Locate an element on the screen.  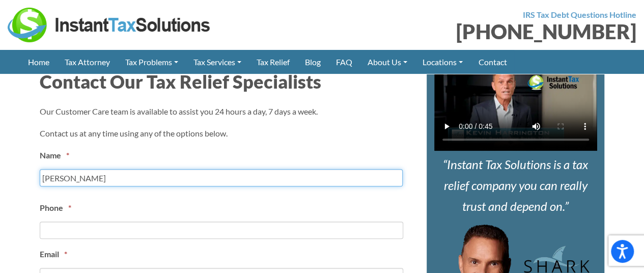
a: Instant Tax Solutions Logo is located at coordinates (110, 23).